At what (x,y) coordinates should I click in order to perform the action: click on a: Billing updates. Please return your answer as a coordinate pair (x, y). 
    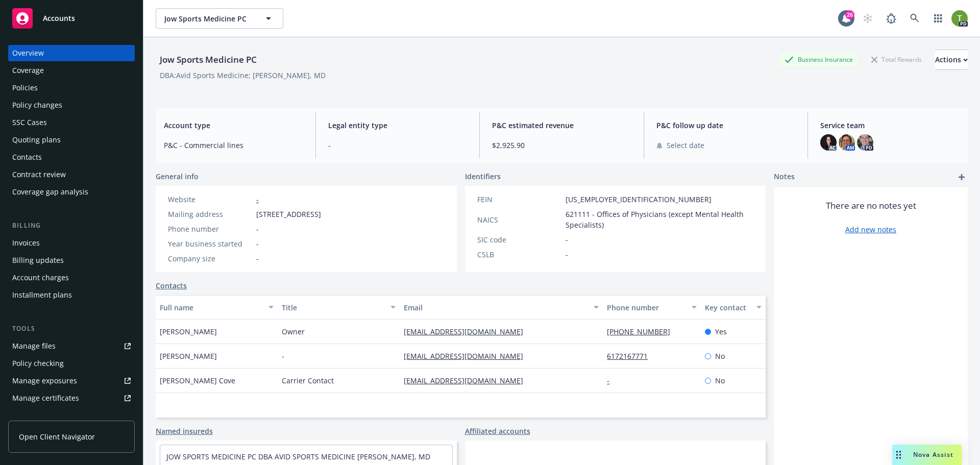
    Looking at the image, I should click on (72, 260).